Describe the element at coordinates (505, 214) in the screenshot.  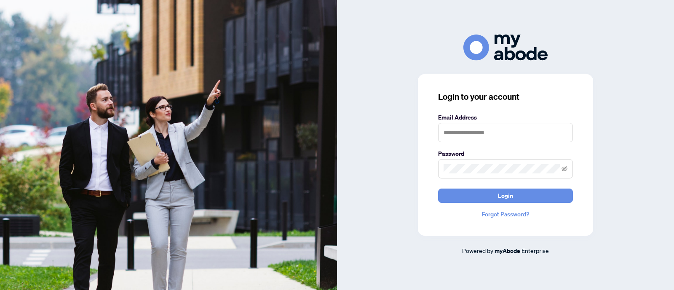
I see `a: Forgot Password?` at that location.